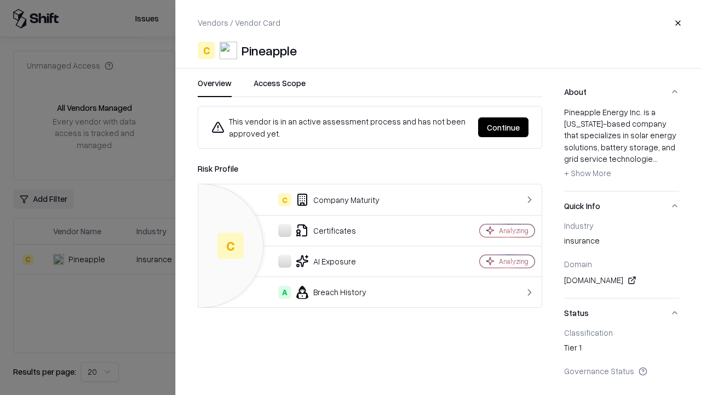  I want to click on div: Certificates, so click(324, 230).